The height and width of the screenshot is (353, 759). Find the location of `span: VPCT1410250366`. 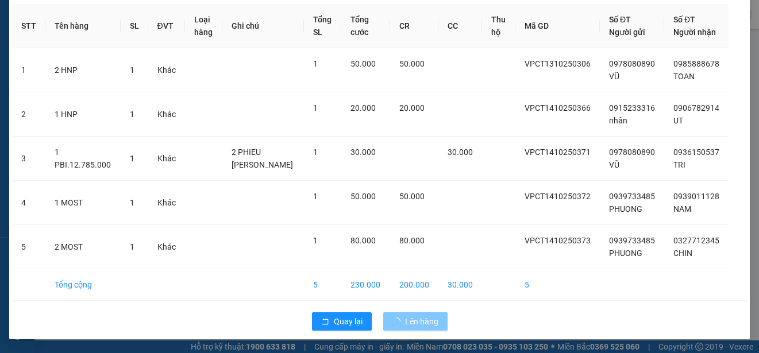

span: VPCT1410250366 is located at coordinates (557, 108).